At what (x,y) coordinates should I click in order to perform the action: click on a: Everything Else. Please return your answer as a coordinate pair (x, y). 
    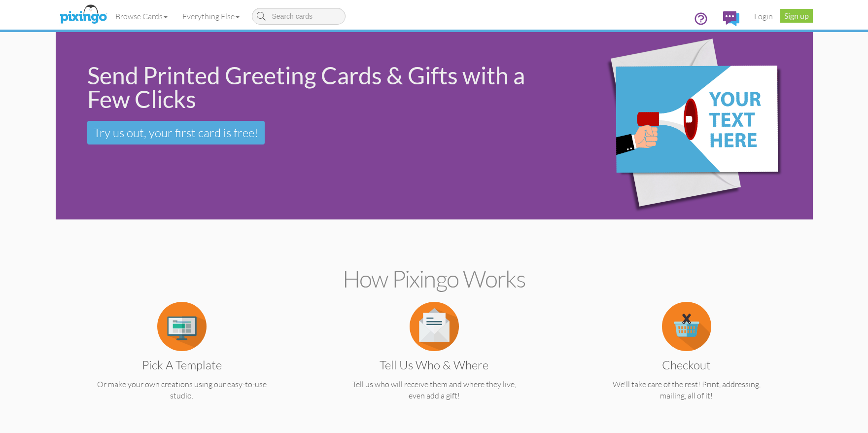
    Looking at the image, I should click on (211, 16).